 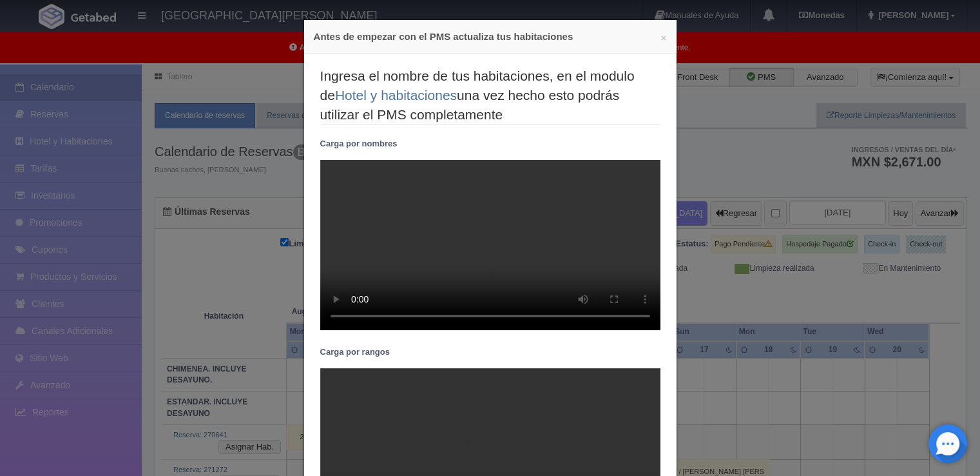 I want to click on h4: Antes de empezar con el PMS actualiza tus habitaciones, so click(x=490, y=36).